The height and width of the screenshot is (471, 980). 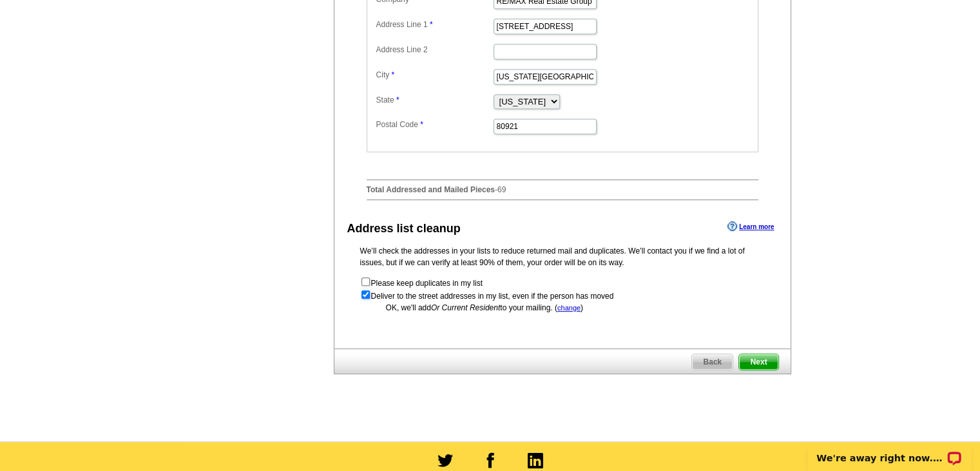 What do you see at coordinates (435, 125) in the screenshot?
I see `label: Postal Code` at bounding box center [435, 125].